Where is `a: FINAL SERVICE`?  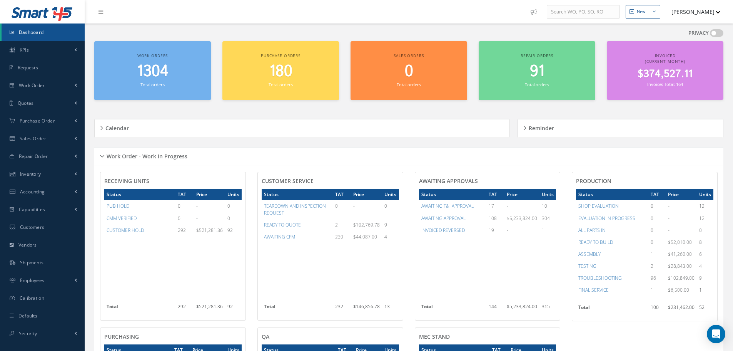
a: FINAL SERVICE is located at coordinates (594, 290).